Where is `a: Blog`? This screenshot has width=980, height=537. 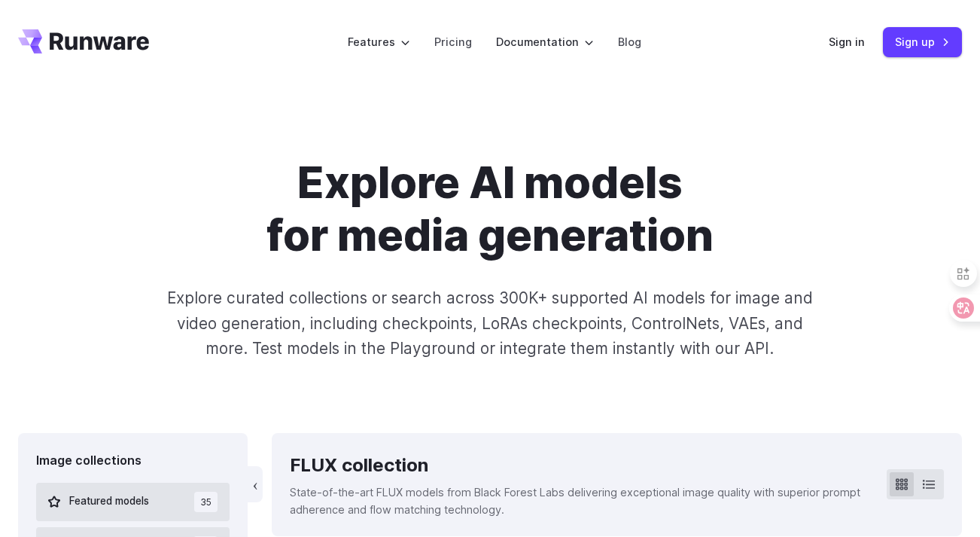 a: Blog is located at coordinates (629, 41).